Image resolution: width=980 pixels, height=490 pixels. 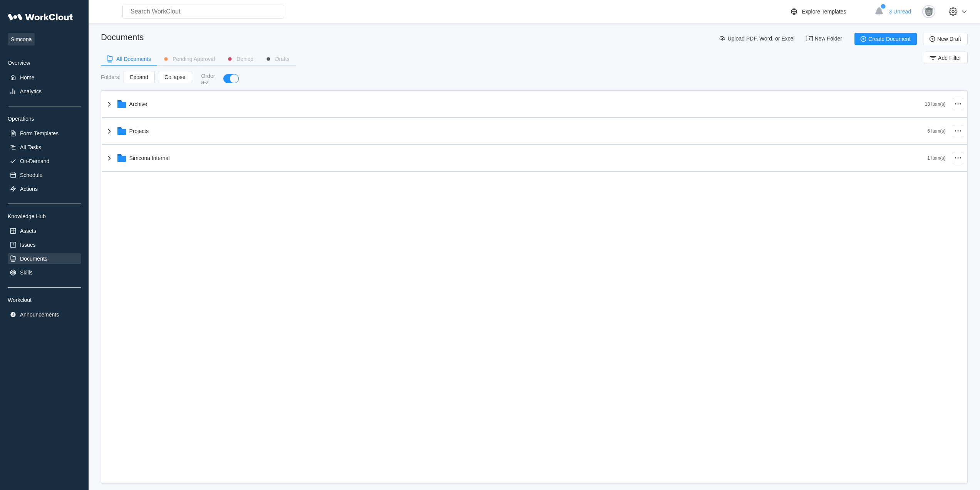 What do you see at coordinates (31, 147) in the screenshot?
I see `div: All Tasks` at bounding box center [31, 147].